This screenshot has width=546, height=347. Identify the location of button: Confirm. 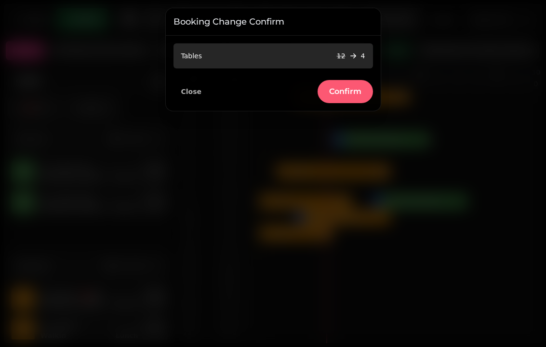
(345, 92).